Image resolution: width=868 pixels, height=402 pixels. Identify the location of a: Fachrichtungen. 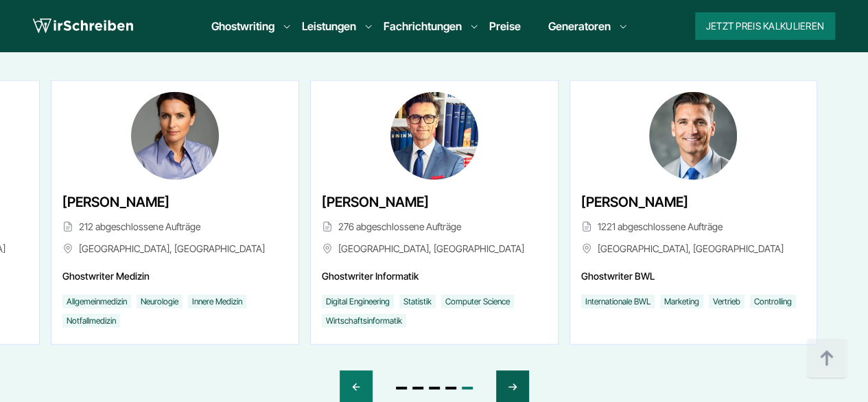
(423, 26).